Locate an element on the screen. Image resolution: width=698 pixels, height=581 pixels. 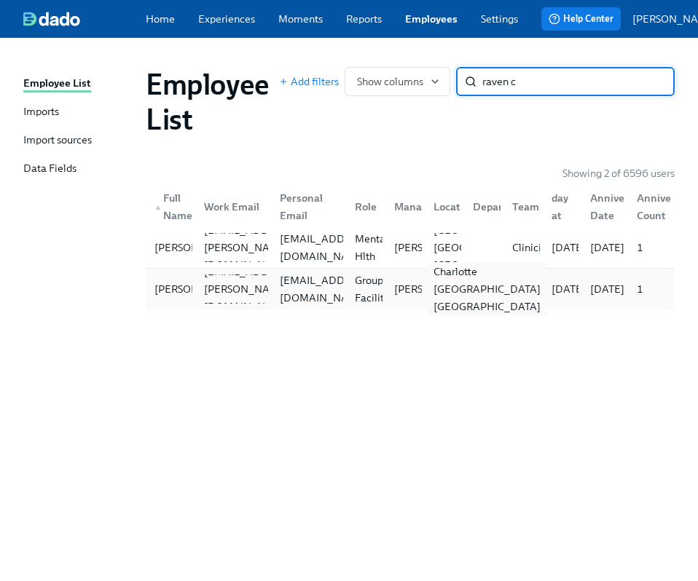
button: Show columns is located at coordinates (397, 82).